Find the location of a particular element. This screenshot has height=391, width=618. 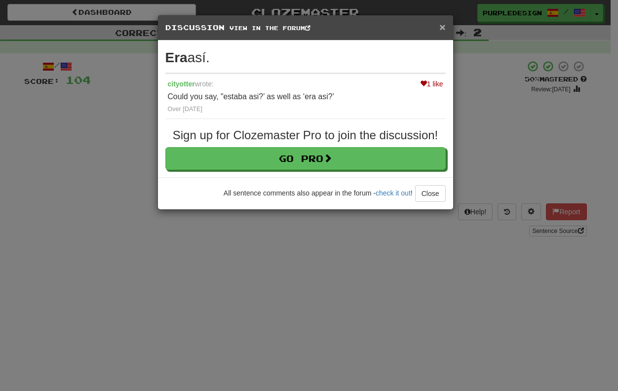

a: check it out is located at coordinates (393, 193).